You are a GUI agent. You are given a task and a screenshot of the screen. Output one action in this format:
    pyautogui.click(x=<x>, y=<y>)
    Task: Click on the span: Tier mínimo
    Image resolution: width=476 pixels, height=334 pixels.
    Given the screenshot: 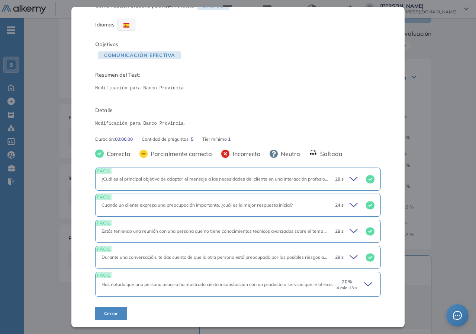 What is the action you would take?
    pyautogui.click(x=215, y=139)
    